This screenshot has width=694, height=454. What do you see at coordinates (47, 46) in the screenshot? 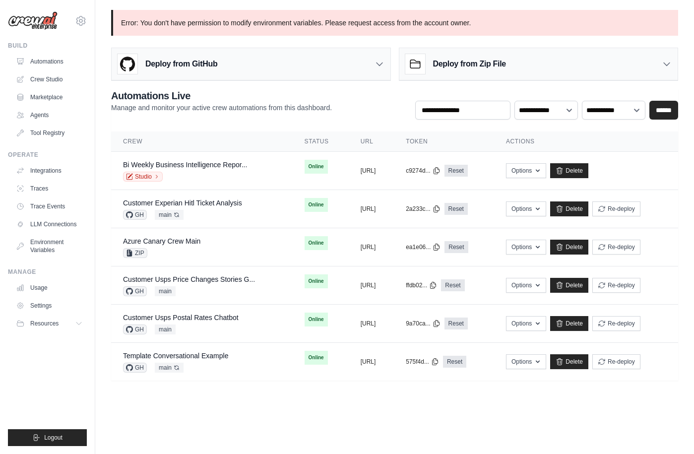
I see `div: Build` at bounding box center [47, 46].